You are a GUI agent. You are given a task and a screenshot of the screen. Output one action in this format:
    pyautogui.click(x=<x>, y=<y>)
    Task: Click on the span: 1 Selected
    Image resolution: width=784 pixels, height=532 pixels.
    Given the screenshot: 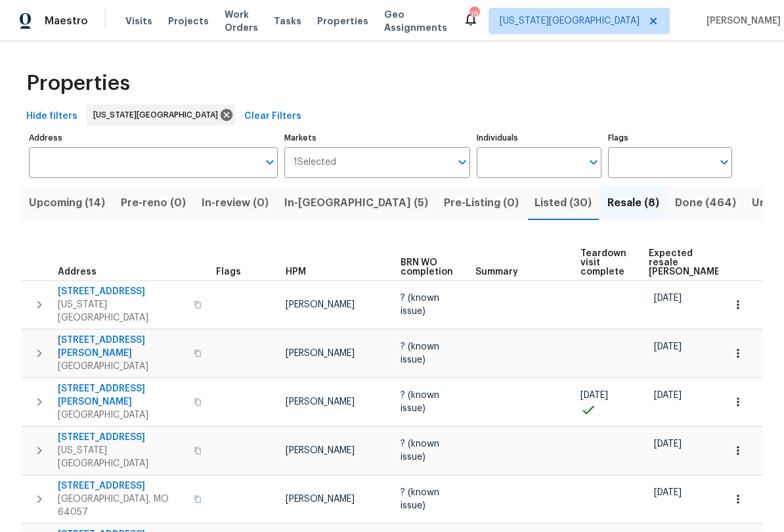 What is the action you would take?
    pyautogui.click(x=314, y=162)
    